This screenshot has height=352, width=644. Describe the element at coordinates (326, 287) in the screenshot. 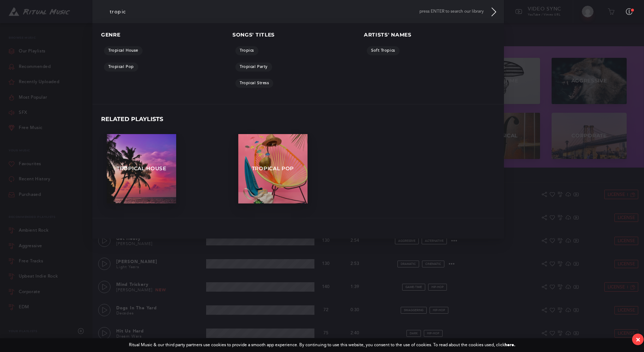

I see `p: 140` at that location.